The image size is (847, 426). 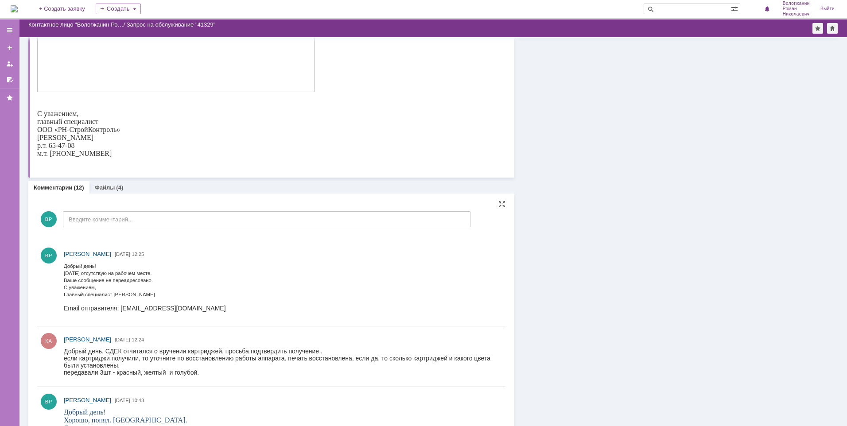 I want to click on div: На всю страницу, so click(x=502, y=204).